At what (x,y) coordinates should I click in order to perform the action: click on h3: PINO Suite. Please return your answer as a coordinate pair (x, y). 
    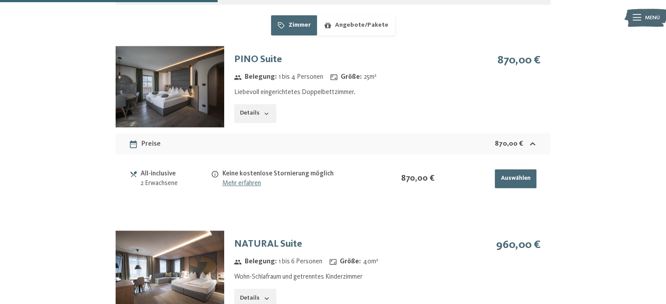
    Looking at the image, I should click on (343, 60).